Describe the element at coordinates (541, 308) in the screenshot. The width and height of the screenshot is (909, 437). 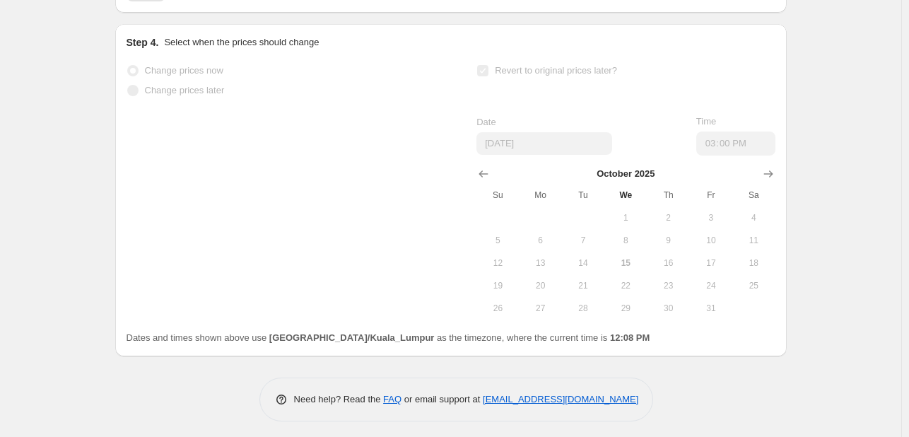
I see `button: Monday October 27 2025` at that location.